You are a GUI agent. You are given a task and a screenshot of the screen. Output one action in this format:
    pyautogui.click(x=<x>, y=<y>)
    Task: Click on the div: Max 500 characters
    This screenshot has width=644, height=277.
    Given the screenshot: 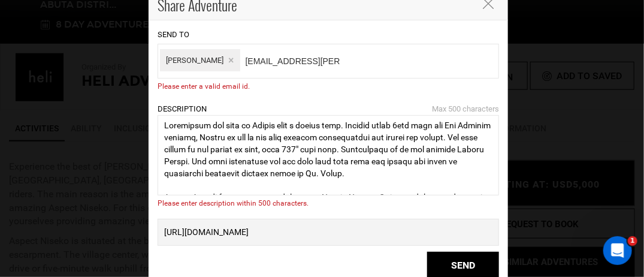 What is the action you would take?
    pyautogui.click(x=465, y=109)
    